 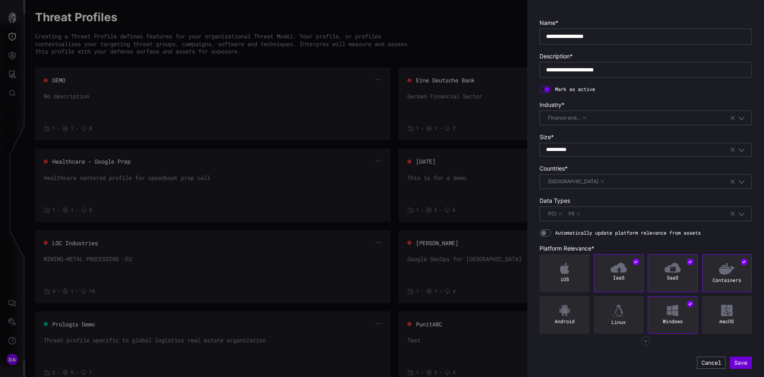 I want to click on button: Save, so click(x=741, y=363).